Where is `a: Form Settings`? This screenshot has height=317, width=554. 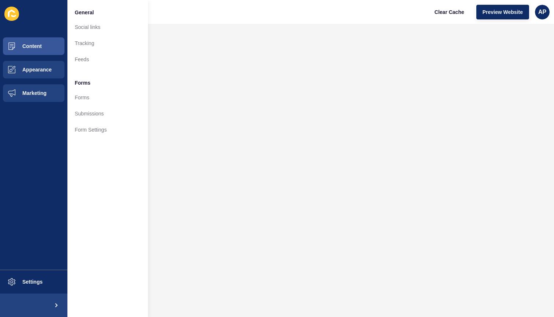 a: Form Settings is located at coordinates (108, 130).